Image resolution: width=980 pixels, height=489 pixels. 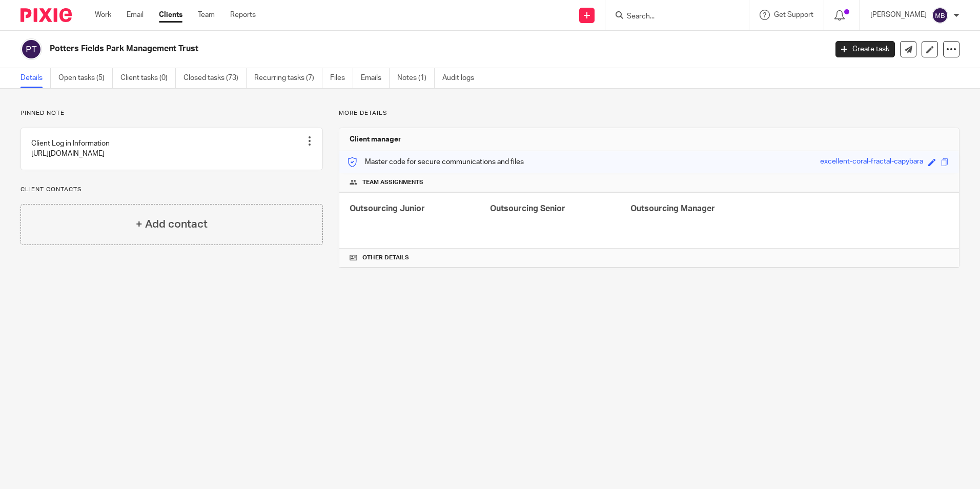 I want to click on span: Get Support, so click(x=794, y=15).